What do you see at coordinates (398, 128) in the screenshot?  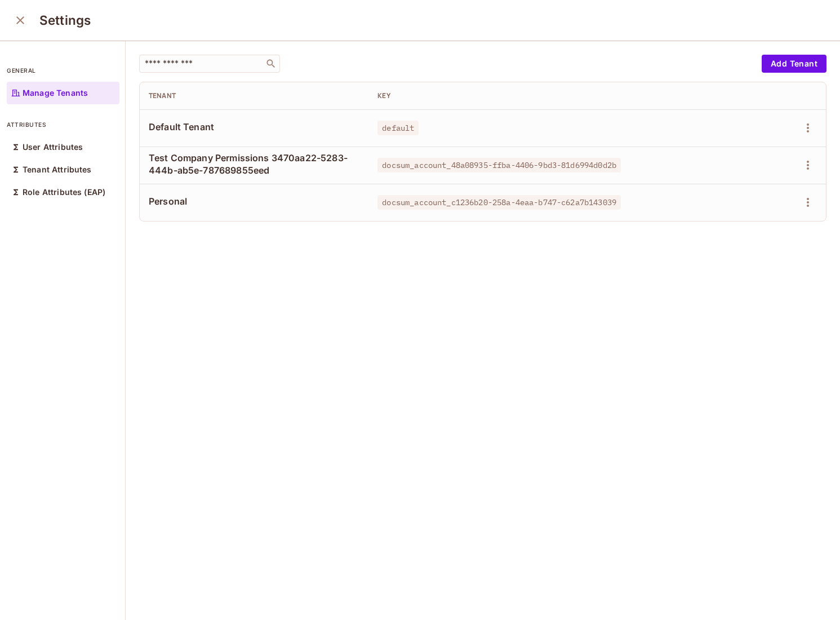 I see `span: default` at bounding box center [398, 128].